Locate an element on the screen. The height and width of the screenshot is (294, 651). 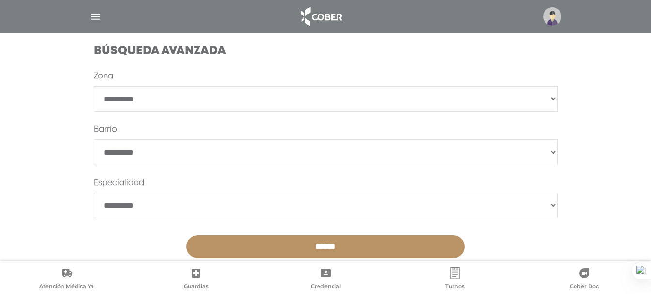
label: Barrio is located at coordinates (105, 130).